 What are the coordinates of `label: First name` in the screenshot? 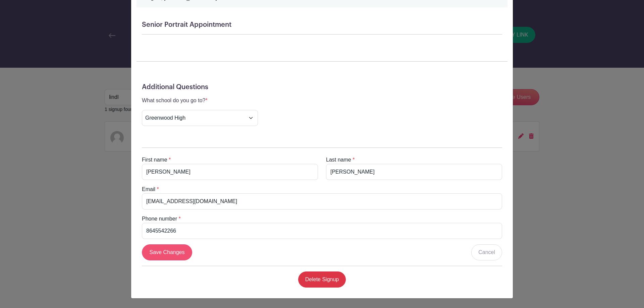 It's located at (155, 160).